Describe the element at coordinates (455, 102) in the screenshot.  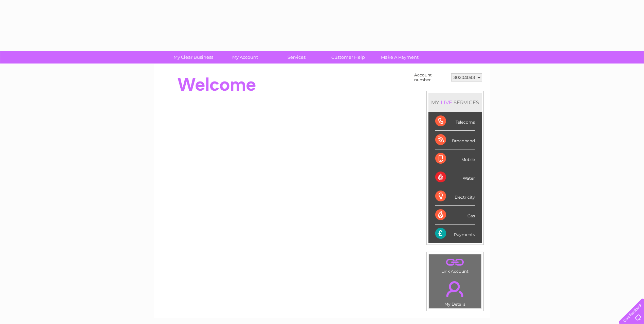
I see `div: MY SERVICES` at that location.